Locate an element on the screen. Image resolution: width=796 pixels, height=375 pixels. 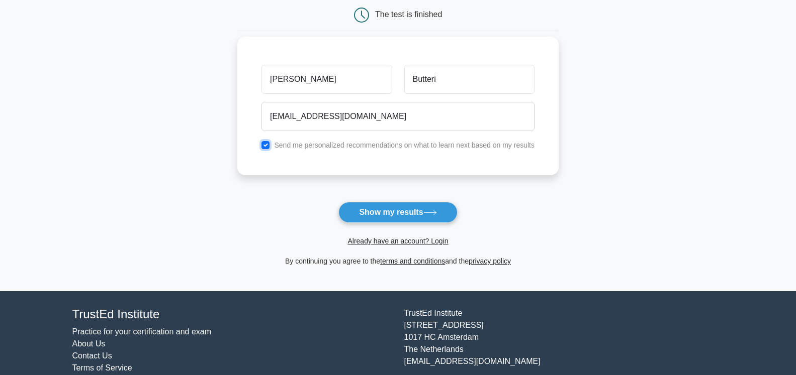
input: First name is located at coordinates (326, 79).